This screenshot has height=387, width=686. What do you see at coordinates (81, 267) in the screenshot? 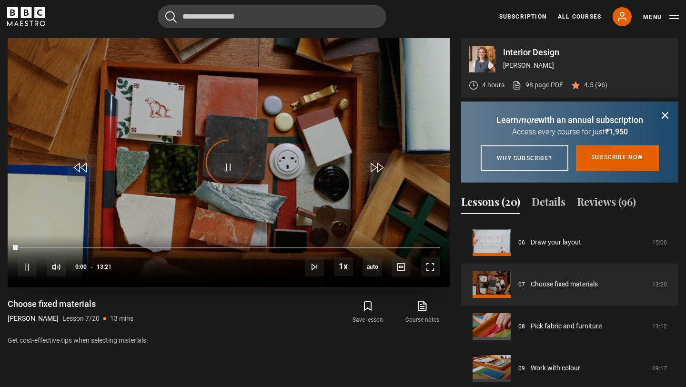
I see `span: 0:00` at bounding box center [81, 267].